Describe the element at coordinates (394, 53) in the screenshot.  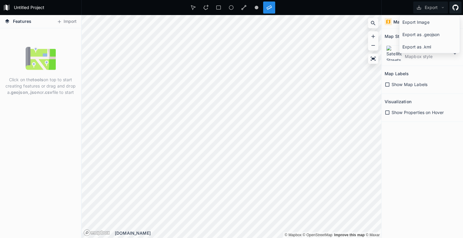
I see `img: Satellite-Streets` at that location.